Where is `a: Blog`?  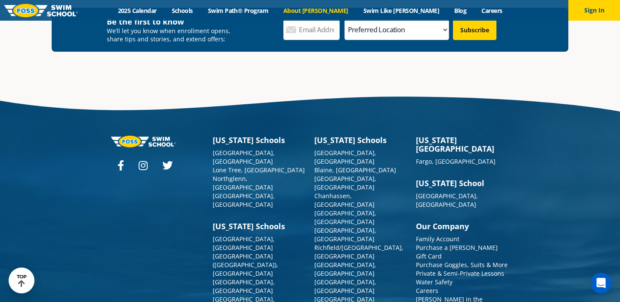 a: Blog is located at coordinates (461, 10).